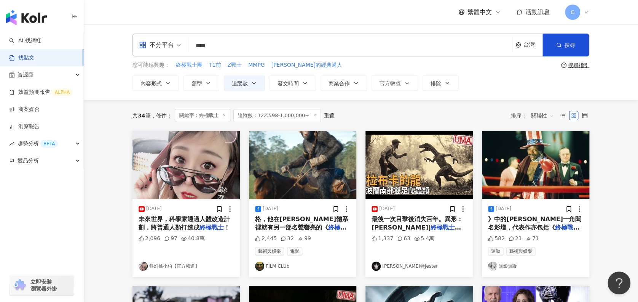 The height and width of the screenshot is (302, 638). Describe the element at coordinates (566, 45) in the screenshot. I see `button: 搜尋` at that location.